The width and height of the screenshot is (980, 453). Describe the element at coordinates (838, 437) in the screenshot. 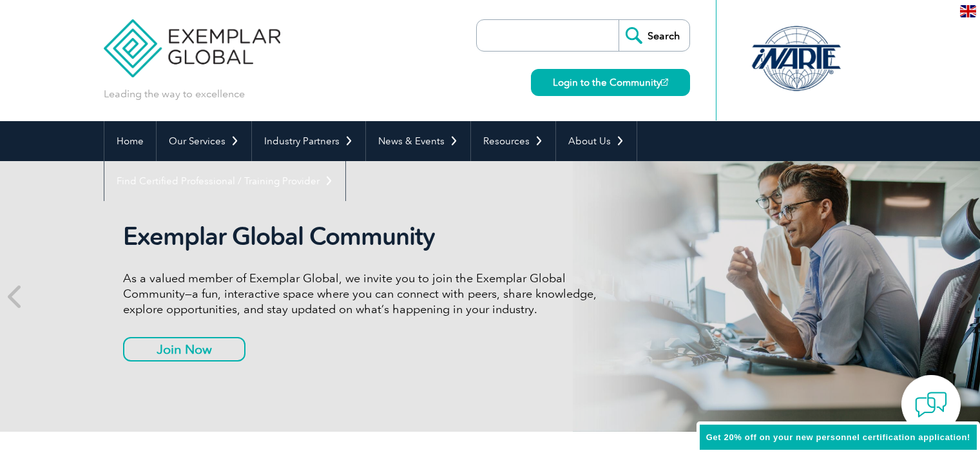

I see `span: Get 20% off on your new personnel certification application!` at that location.